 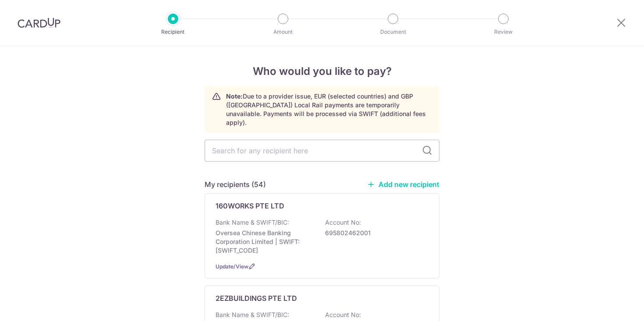 I want to click on h4: Who would you like to pay?, so click(x=322, y=71).